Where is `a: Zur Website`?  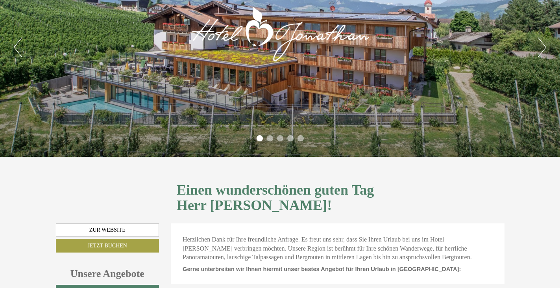
a: Zur Website is located at coordinates (107, 230).